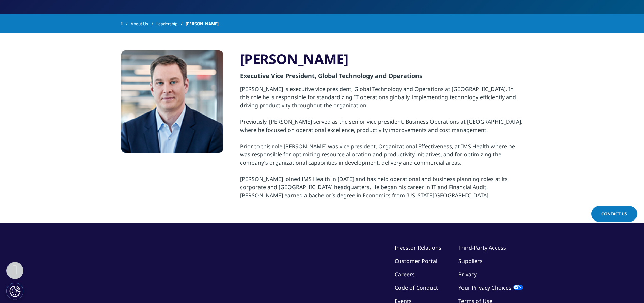  I want to click on a: Suppliers, so click(470, 261).